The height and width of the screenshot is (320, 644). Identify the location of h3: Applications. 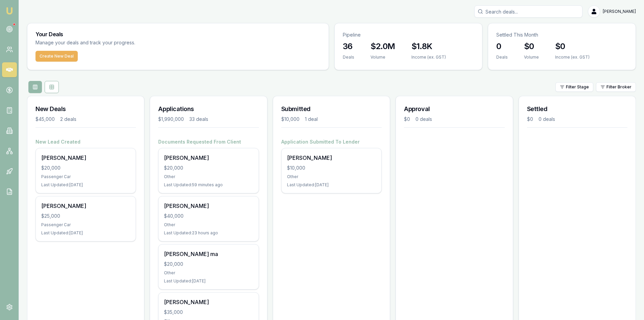
(208, 109).